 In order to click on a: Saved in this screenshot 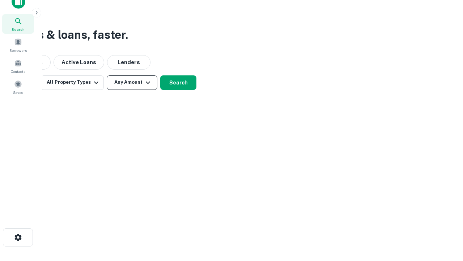, I will do `click(18, 87)`.